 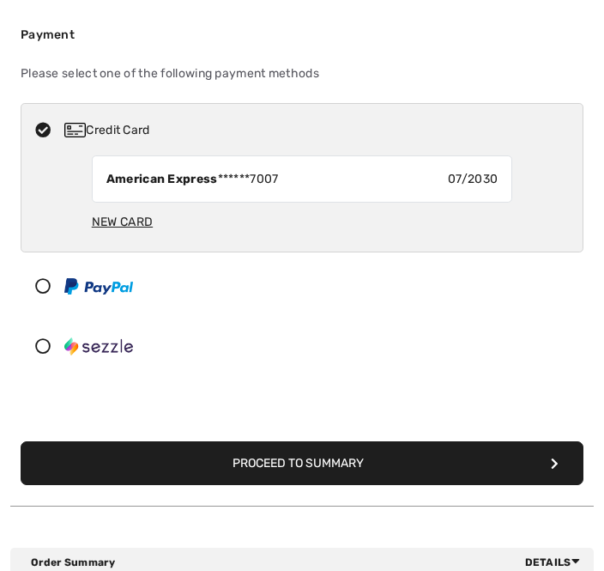 What do you see at coordinates (99, 346) in the screenshot?
I see `img: Sezzle` at bounding box center [99, 346].